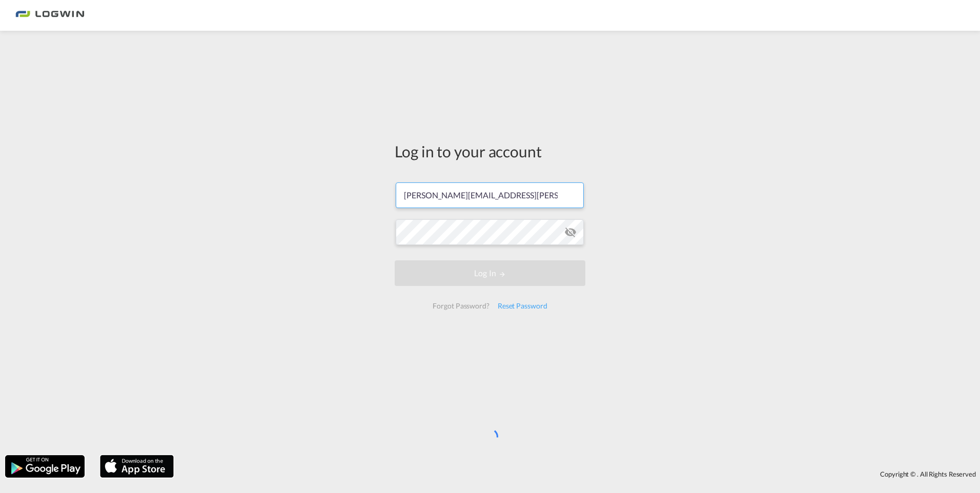 The height and width of the screenshot is (493, 980). What do you see at coordinates (522, 306) in the screenshot?
I see `div: Reset Password` at bounding box center [522, 306].